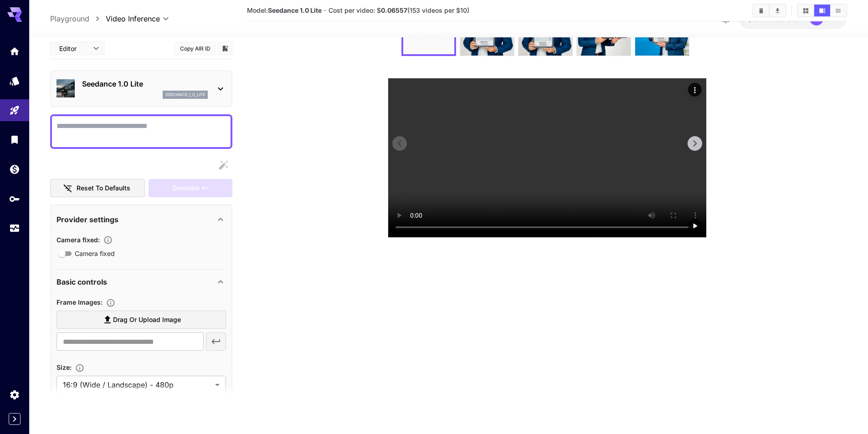  I want to click on b: Seedance 1.0 Lite, so click(295, 10).